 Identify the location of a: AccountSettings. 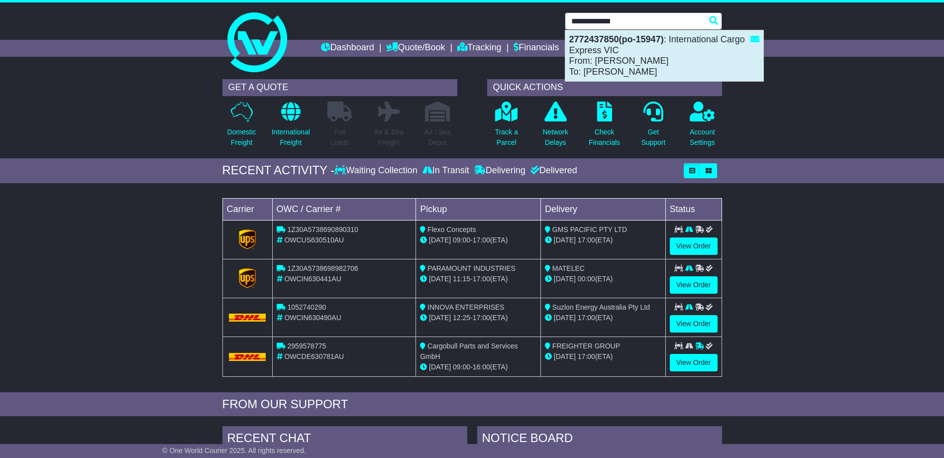
(702, 127).